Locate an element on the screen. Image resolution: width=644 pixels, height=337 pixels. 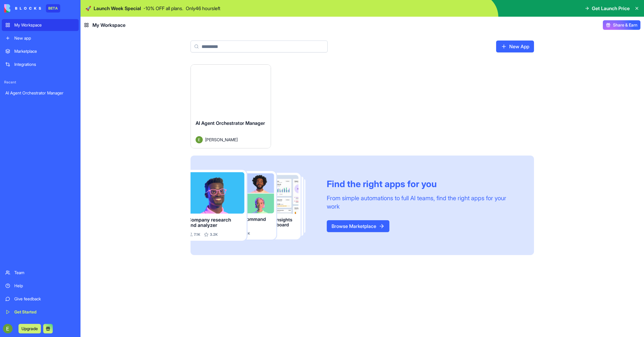
div: Help is located at coordinates (45, 285).